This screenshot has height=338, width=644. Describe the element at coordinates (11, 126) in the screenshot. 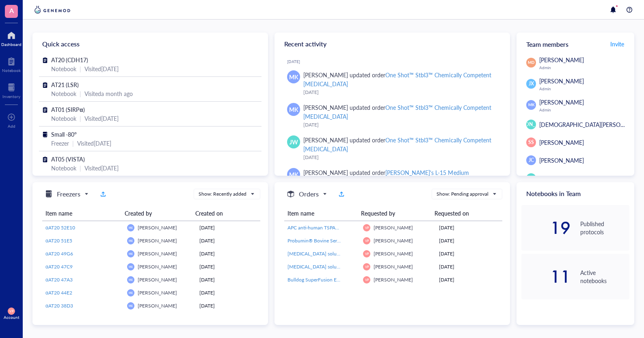

I see `div: Add` at that location.